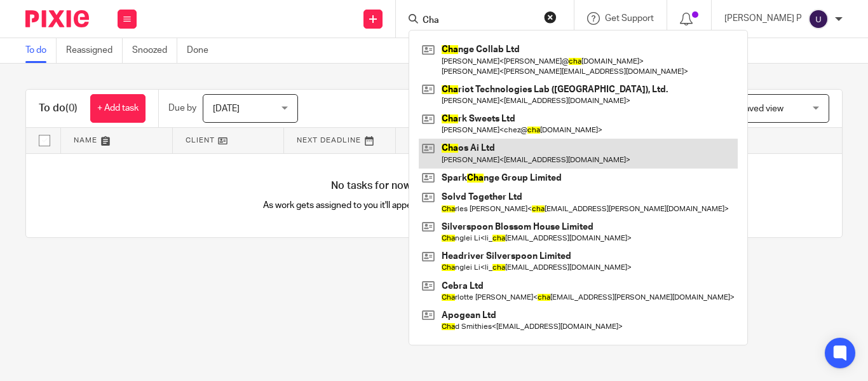 This screenshot has height=381, width=868. I want to click on a: Snoozed, so click(155, 50).